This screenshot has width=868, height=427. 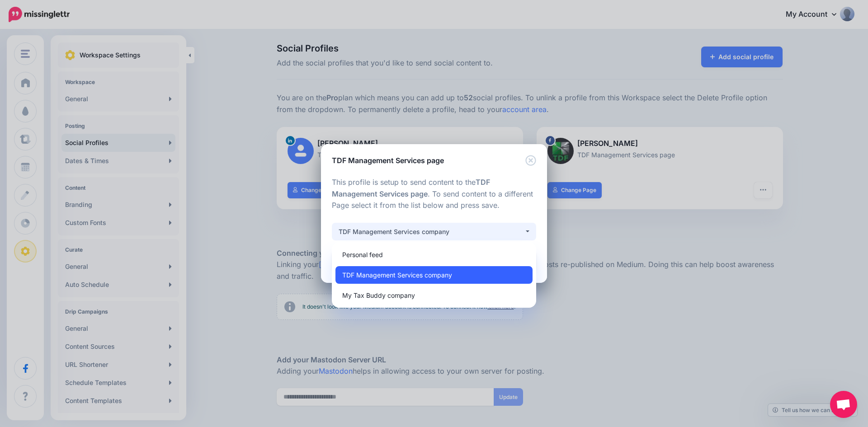 What do you see at coordinates (434, 231) in the screenshot?
I see `button: TDF Management Services company` at bounding box center [434, 231].